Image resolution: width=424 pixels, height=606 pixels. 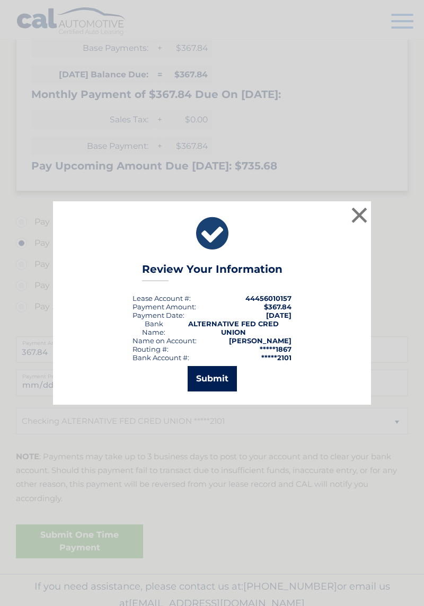 What do you see at coordinates (160, 357) in the screenshot?
I see `div: Bank Account #:` at bounding box center [160, 357].